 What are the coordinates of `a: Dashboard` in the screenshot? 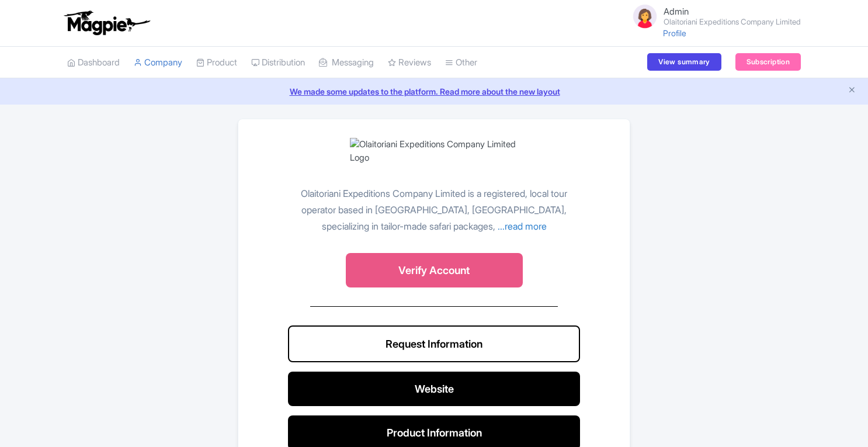 It's located at (93, 63).